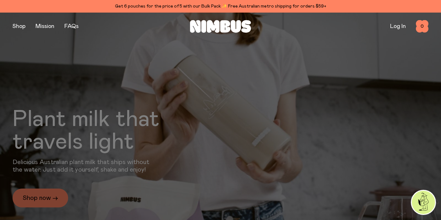 This screenshot has width=441, height=220. I want to click on div: Get 6 pouches for the price of 5 with our Bulk Pack ✨ Free Australian metro shipping for orders $59+, so click(220, 6).